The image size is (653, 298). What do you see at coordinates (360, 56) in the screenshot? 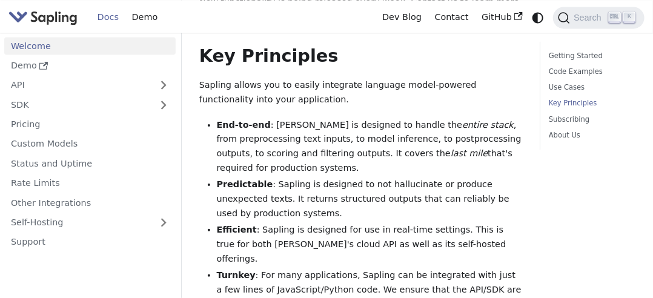
I see `h2: Key Principles` at bounding box center [360, 56].